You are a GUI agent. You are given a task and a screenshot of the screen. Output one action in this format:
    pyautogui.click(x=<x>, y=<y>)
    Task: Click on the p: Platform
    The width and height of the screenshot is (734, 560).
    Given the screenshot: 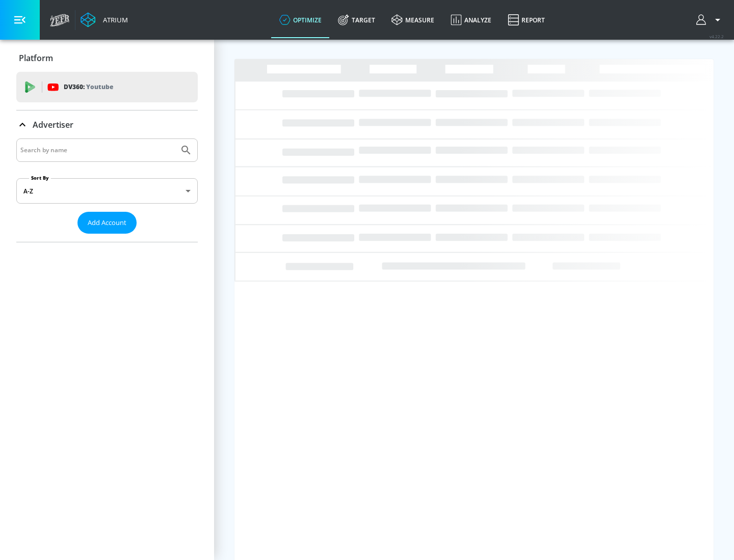 What is the action you would take?
    pyautogui.click(x=35, y=58)
    